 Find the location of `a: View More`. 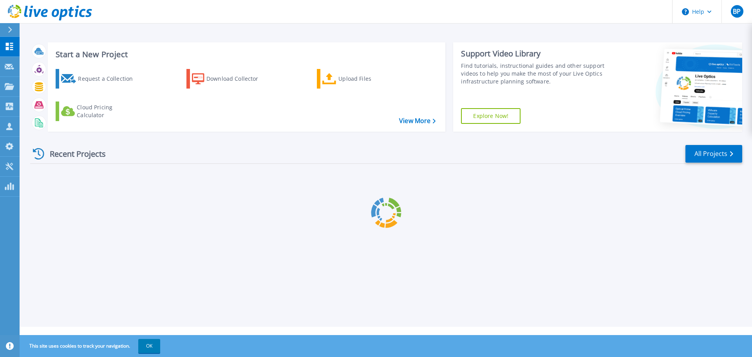

a: View More is located at coordinates (417, 121).